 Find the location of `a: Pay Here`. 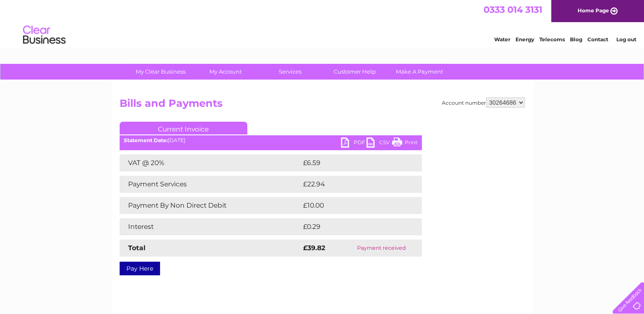

a: Pay Here is located at coordinates (140, 268).